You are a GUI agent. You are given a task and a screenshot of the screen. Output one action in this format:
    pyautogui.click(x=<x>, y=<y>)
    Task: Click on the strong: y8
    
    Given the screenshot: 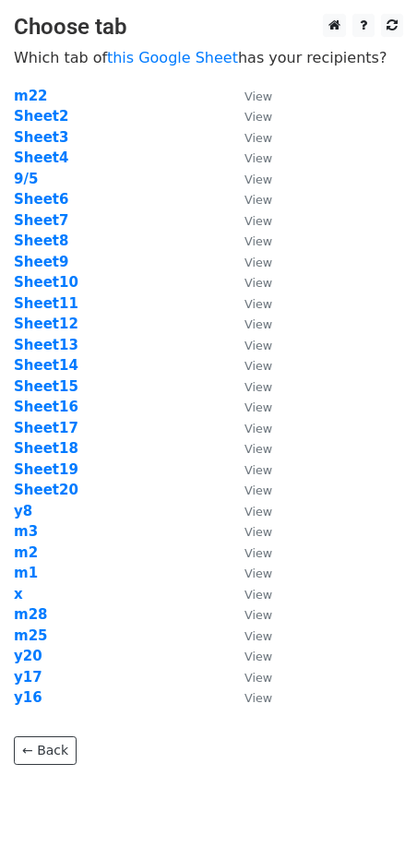 What is the action you would take?
    pyautogui.click(x=23, y=511)
    